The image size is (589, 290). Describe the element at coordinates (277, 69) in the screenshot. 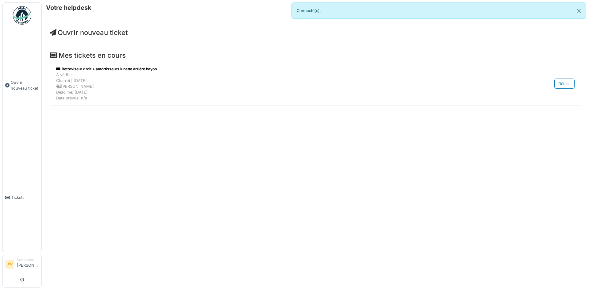

I see `div: Retroviseur droit + amortisseurs lunette arrière hayon` at that location.